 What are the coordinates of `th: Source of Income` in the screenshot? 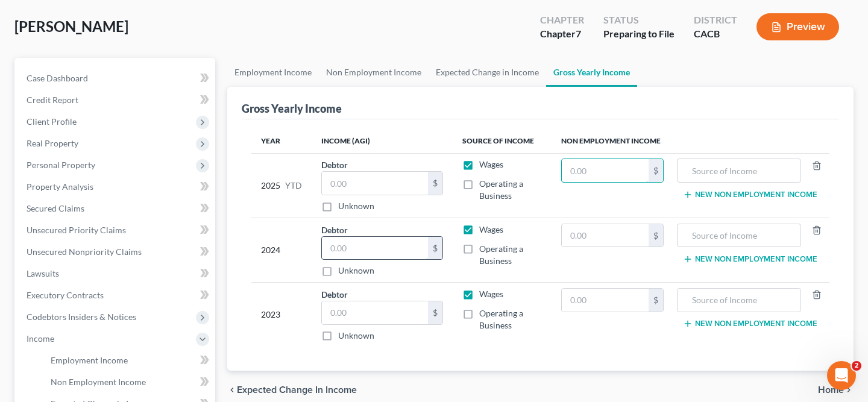 It's located at (502, 141).